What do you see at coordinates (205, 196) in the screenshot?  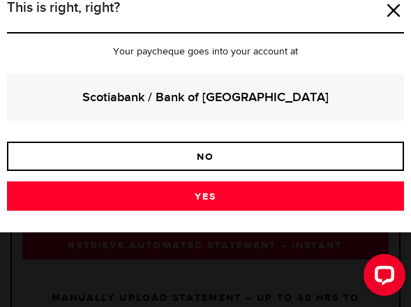 I see `a: Yes` at bounding box center [205, 196].